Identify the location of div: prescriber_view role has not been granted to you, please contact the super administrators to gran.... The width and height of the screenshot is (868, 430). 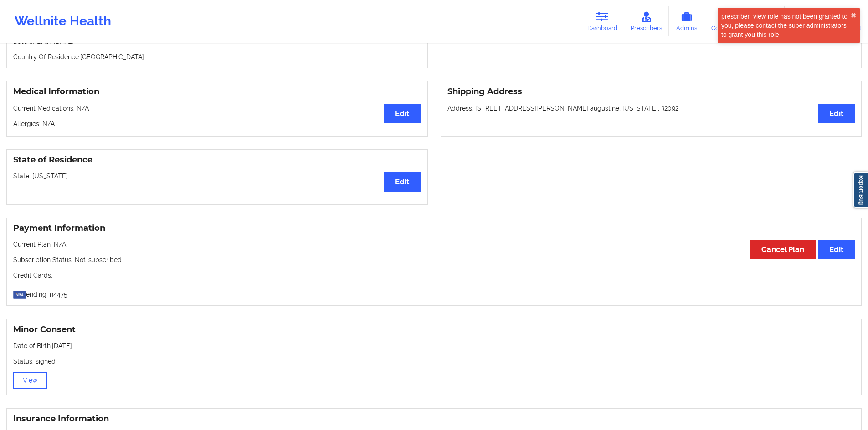
(785, 26).